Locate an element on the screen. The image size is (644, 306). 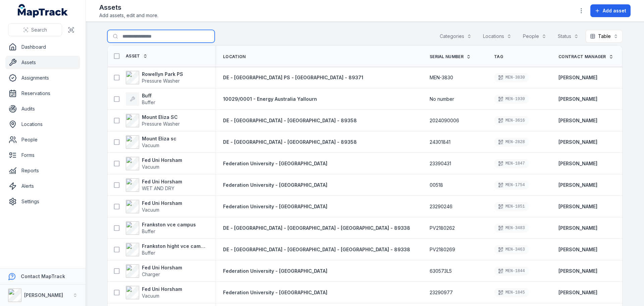
span: Contract Manager is located at coordinates (582, 57).